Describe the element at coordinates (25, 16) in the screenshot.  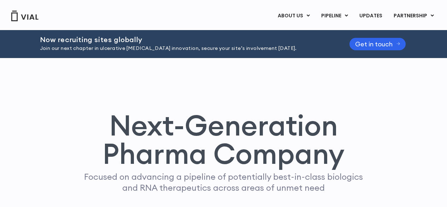
I see `img: Vial Logo` at that location.